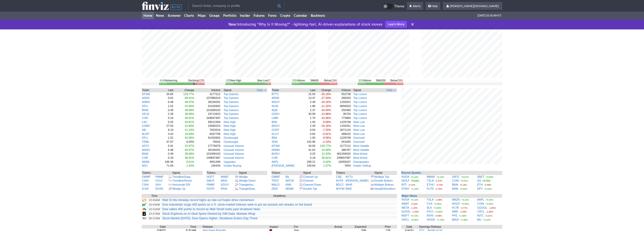 Image resolution: width=644 pixels, height=231 pixels. What do you see at coordinates (326, 106) in the screenshot?
I see `span: -11.32%` at bounding box center [326, 106].